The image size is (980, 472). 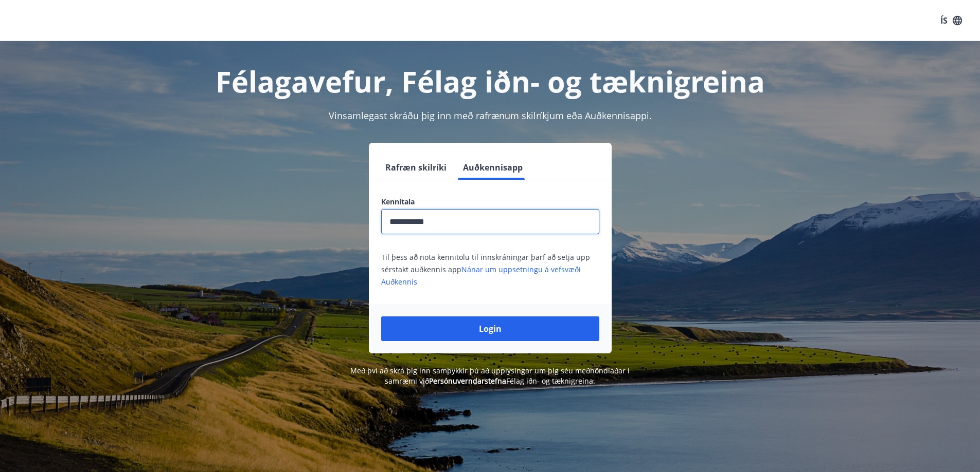 I want to click on span: Til þess að nota kennitölu til innskráningar þarf að setja upp sérstakt auðkennis app, so click(x=485, y=269).